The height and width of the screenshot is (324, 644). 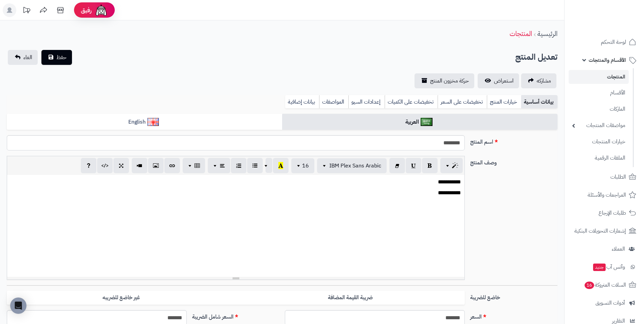 I want to click on a: طلبات الإرجاع, so click(x=604, y=213).